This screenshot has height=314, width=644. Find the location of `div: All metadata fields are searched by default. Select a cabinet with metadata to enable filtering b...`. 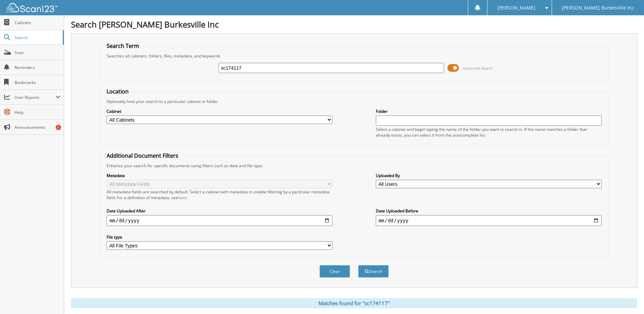

div: All metadata fields are searched by default. Select a cabinet with metadata to enable filtering b... is located at coordinates (219, 195).